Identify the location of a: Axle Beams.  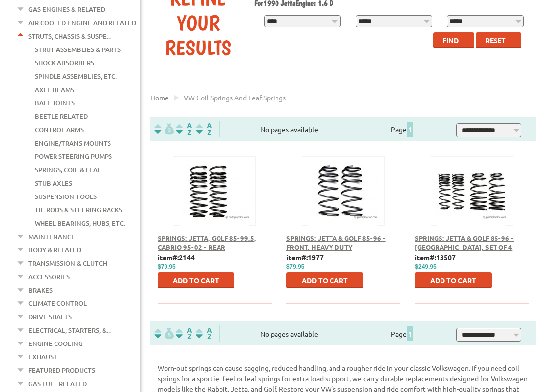
(54, 90).